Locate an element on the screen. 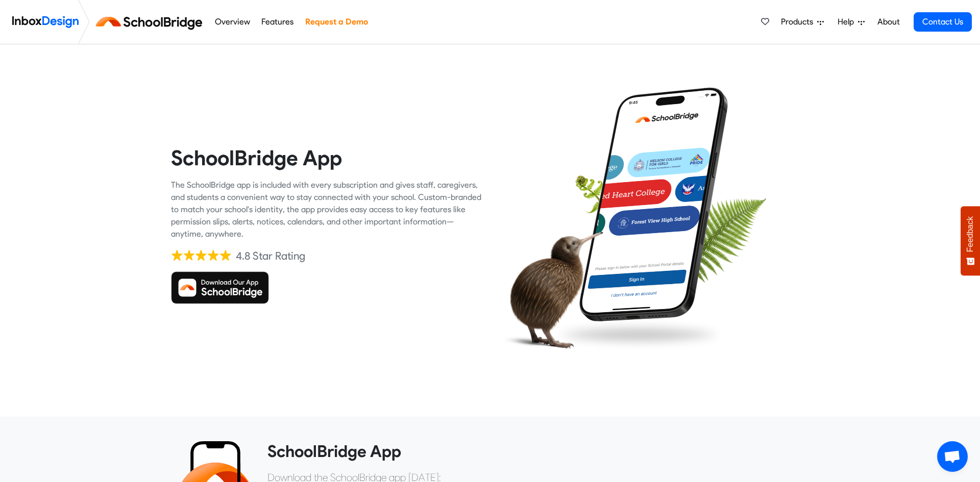 Image resolution: width=980 pixels, height=482 pixels. div: The SchoolBridge app is included with every subscription and gives staff, caregivers, and student... is located at coordinates (327, 210).